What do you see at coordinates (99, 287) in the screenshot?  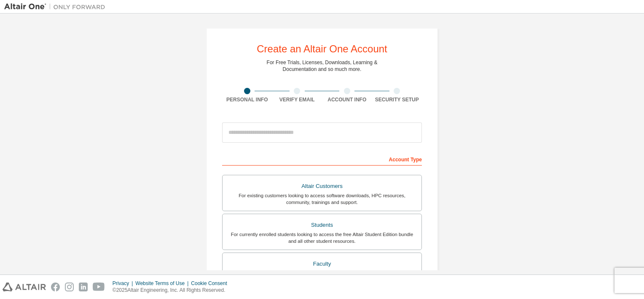 I see `img: youtube.svg` at bounding box center [99, 287].